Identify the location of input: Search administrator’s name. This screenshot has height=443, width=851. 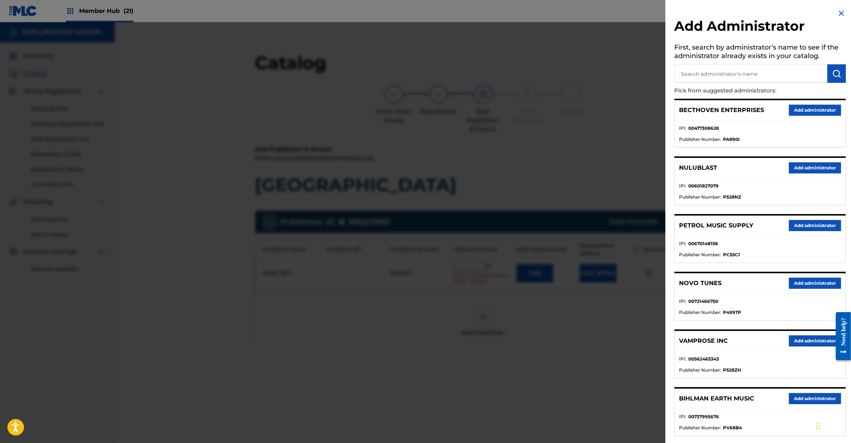
(751, 74).